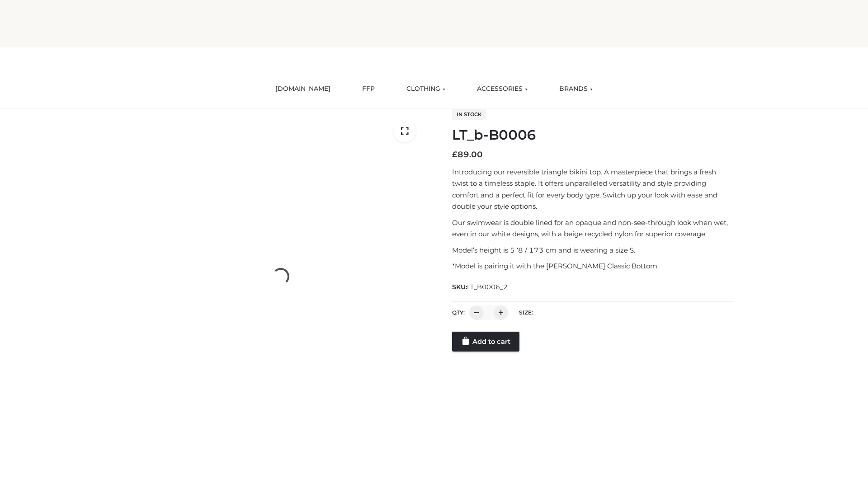  I want to click on a: CLOTHING, so click(426, 89).